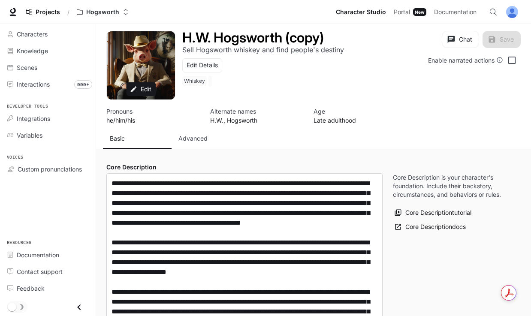 The height and width of the screenshot is (316, 531). What do you see at coordinates (103, 12) in the screenshot?
I see `button: Open workspace menu` at bounding box center [103, 12].